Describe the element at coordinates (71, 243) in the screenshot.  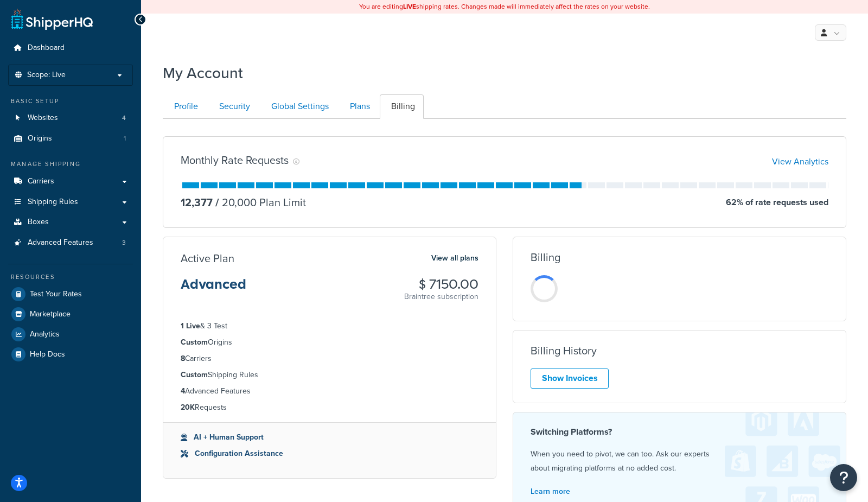
I see `a: Advanced Features 3` at that location.